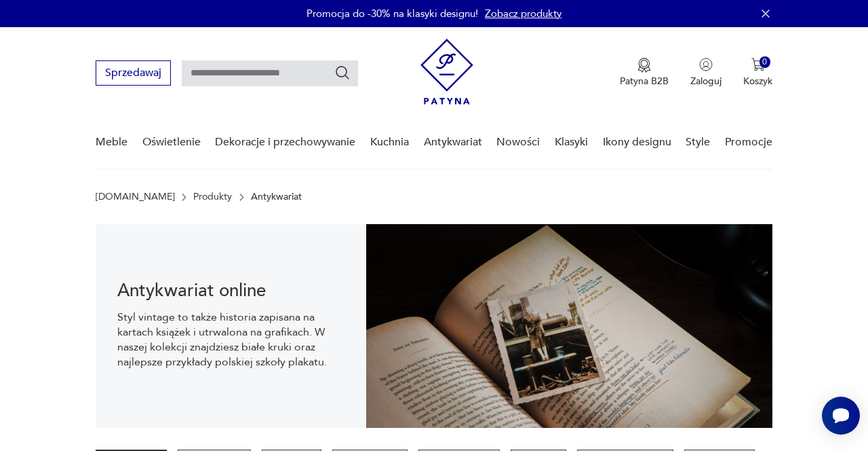 This screenshot has height=451, width=868. What do you see at coordinates (212, 197) in the screenshot?
I see `a: Produkty` at bounding box center [212, 197].